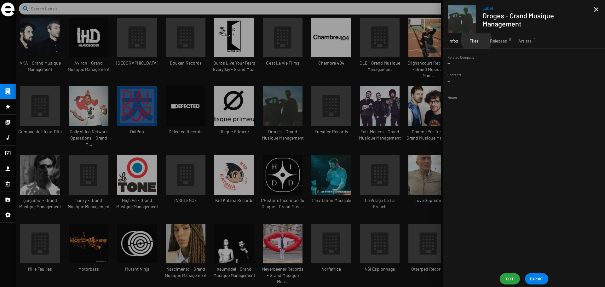 This screenshot has height=287, width=605. Describe the element at coordinates (525, 41) in the screenshot. I see `span: Artists` at that location.